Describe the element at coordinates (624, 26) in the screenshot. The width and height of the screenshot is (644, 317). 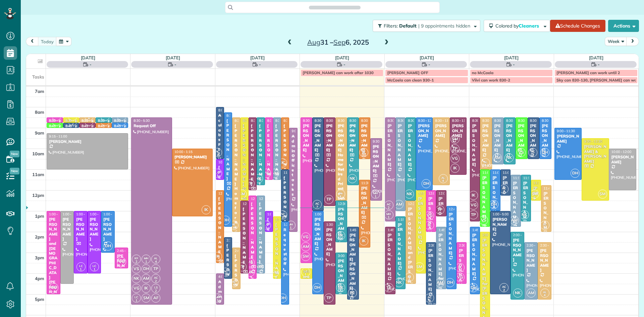
I see `button: Actions` at that location.